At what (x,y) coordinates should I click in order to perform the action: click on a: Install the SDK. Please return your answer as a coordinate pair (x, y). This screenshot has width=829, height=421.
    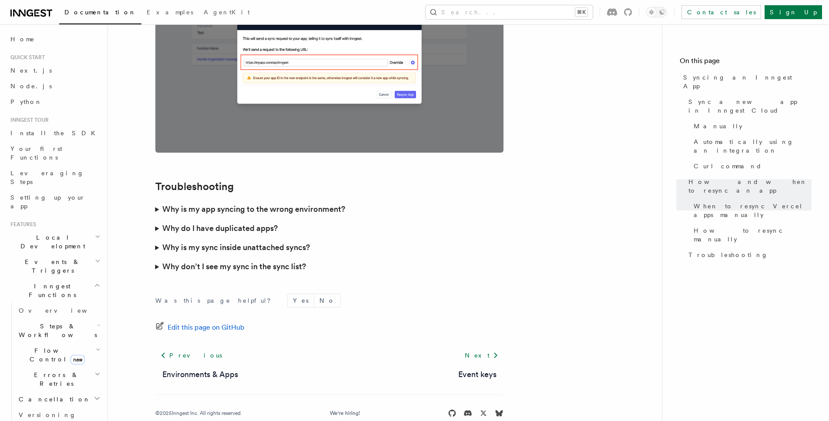
    Looking at the image, I should click on (54, 133).